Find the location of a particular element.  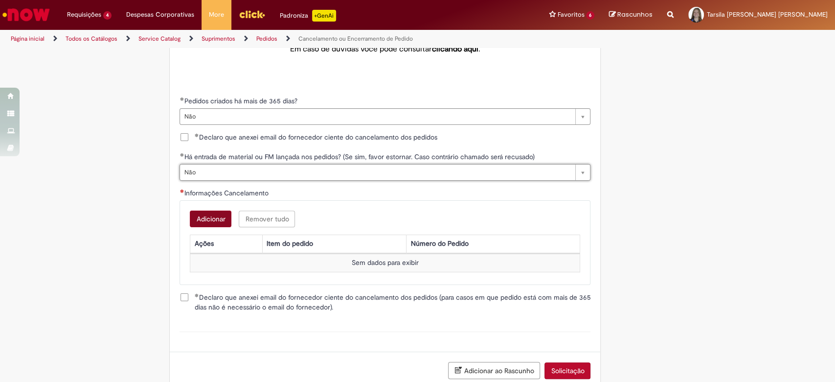

span: Declaro que anexei email do fornecedor ciente do cancelamento dos pedidos is located at coordinates (316, 137).